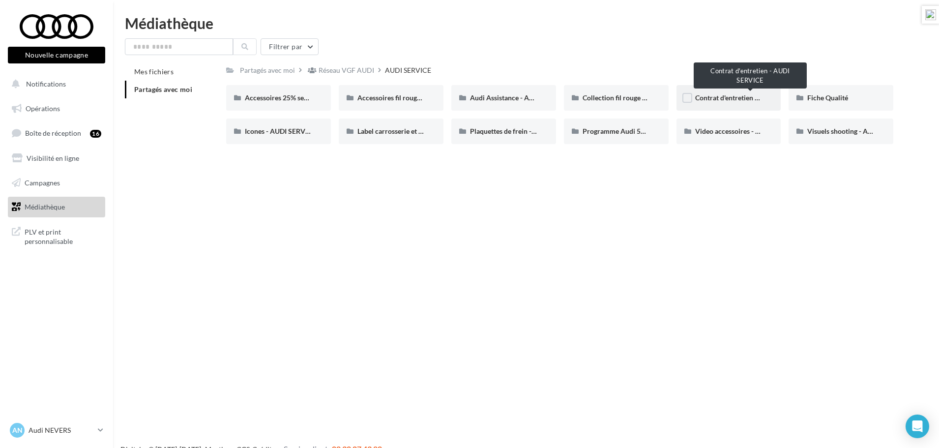 The height and width of the screenshot is (448, 939). Describe the element at coordinates (268, 70) in the screenshot. I see `div: Partagés avec moi` at that location.